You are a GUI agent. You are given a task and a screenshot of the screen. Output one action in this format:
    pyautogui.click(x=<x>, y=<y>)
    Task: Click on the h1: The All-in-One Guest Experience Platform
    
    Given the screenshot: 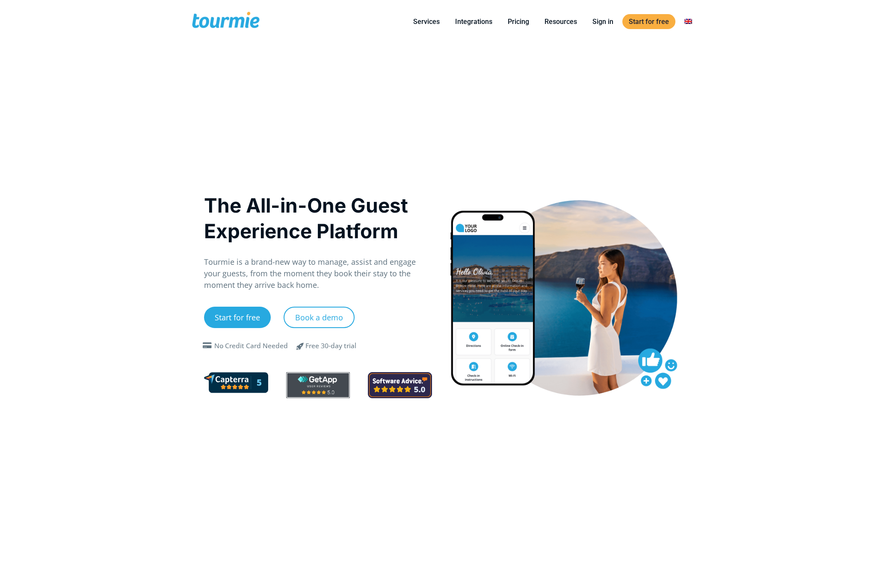 What is the action you would take?
    pyautogui.click(x=318, y=218)
    